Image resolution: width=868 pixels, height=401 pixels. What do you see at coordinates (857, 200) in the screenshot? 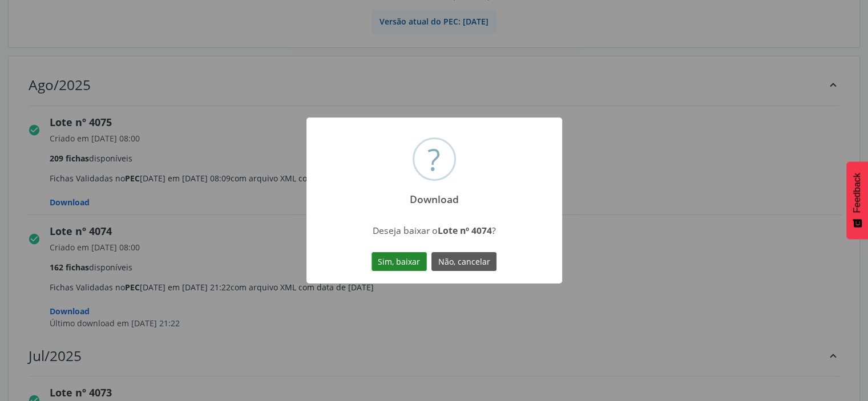
I see `button: Feedback - Mostrar pesquisa` at bounding box center [857, 200].